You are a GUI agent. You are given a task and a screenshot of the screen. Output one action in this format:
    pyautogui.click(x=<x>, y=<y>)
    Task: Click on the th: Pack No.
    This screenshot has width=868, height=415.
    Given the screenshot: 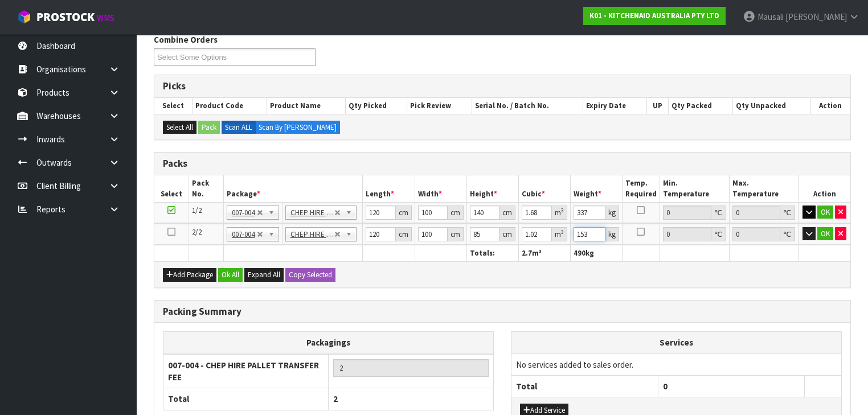 What is the action you would take?
    pyautogui.click(x=206, y=189)
    